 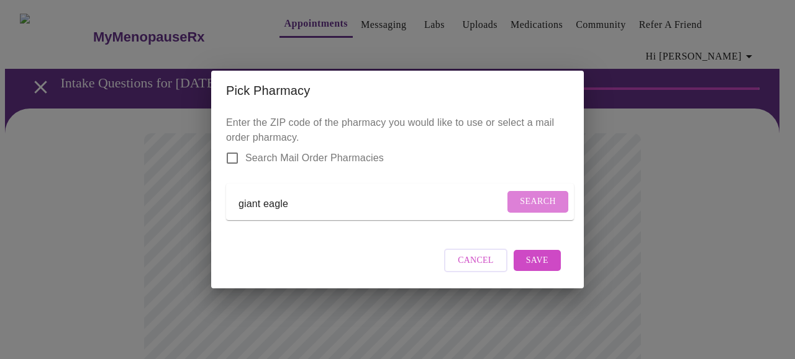 What do you see at coordinates (476, 261) in the screenshot?
I see `button: Cancel` at bounding box center [476, 261].